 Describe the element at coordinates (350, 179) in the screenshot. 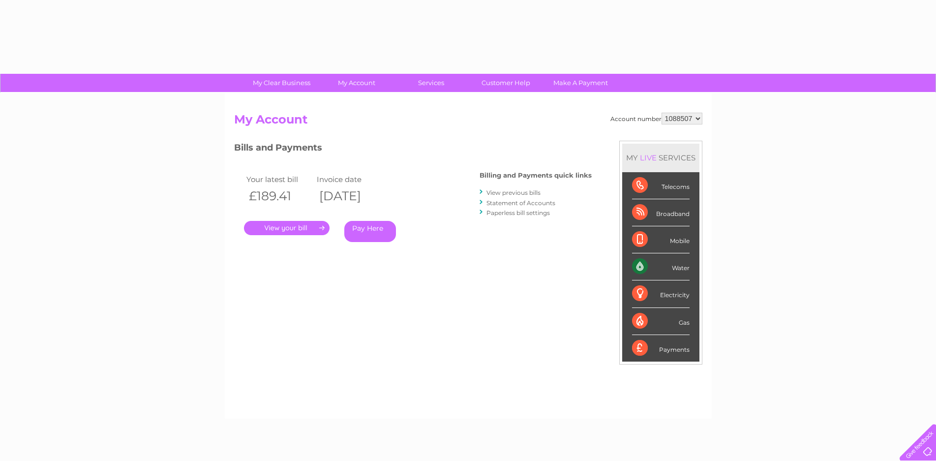

I see `td: Invoice date` at that location.